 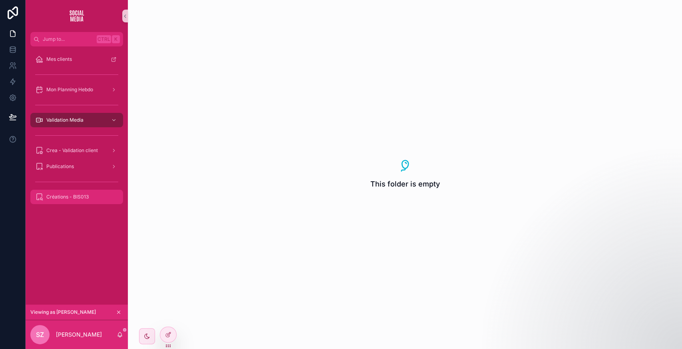 What do you see at coordinates (40, 334) in the screenshot?
I see `span: SZ` at bounding box center [40, 334].